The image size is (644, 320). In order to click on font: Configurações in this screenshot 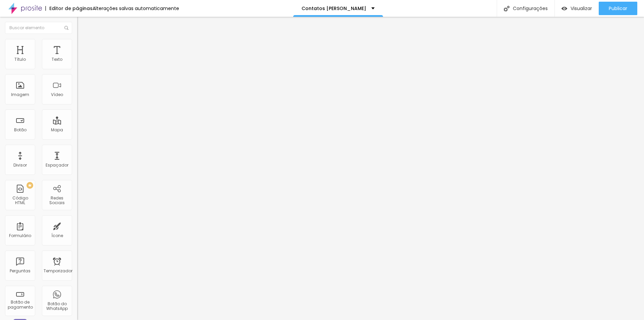, I will do `click(530, 9)`.